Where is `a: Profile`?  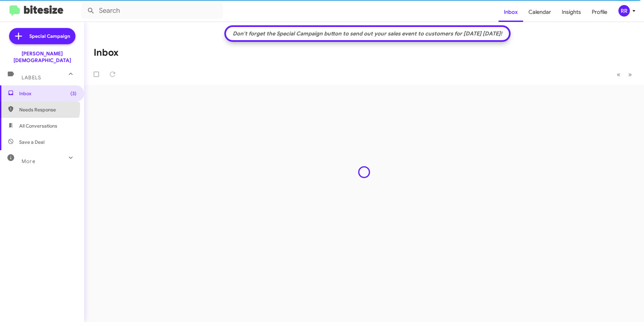
a: Profile is located at coordinates (600, 12).